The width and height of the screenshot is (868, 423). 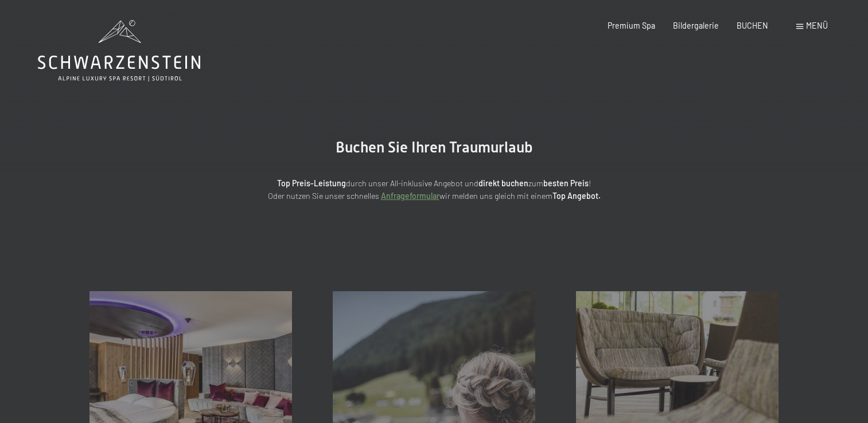 I want to click on strong: besten Preis, so click(x=566, y=183).